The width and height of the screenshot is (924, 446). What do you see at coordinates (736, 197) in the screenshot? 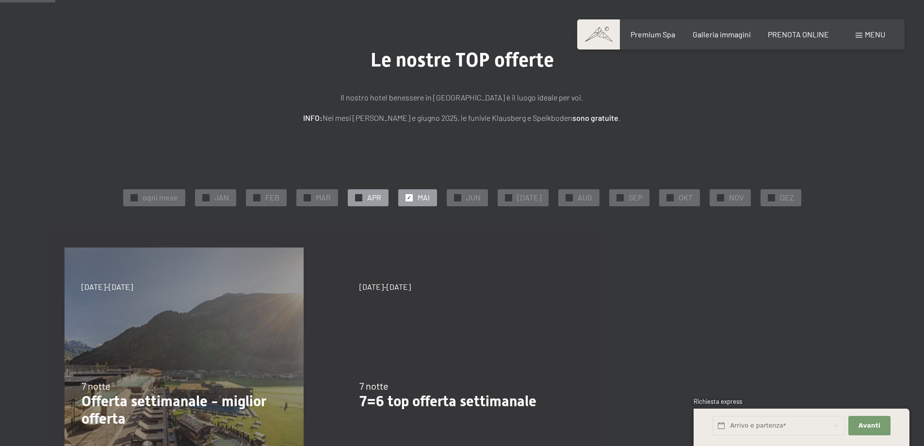
I see `span: NOV` at bounding box center [736, 197].